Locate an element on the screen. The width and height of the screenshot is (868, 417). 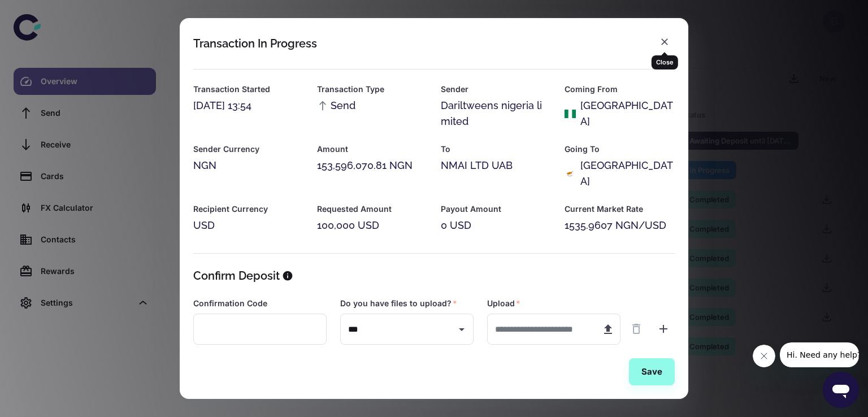
h6: Transaction Type is located at coordinates (372, 89).